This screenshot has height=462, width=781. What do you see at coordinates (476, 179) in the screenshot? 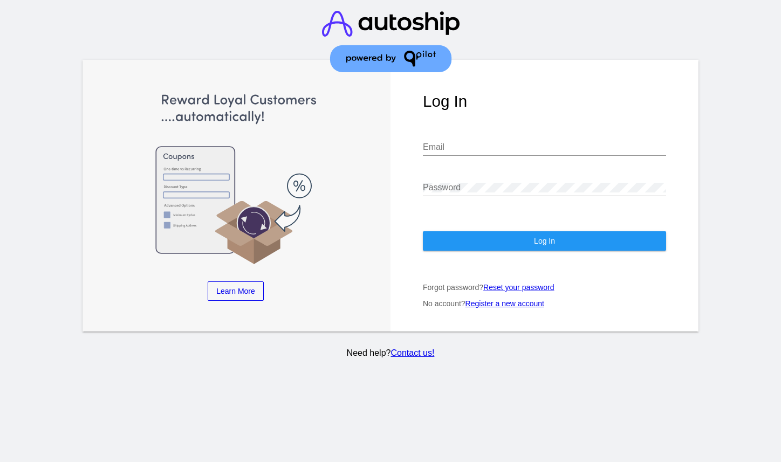
I see `img: Automate Campaigns with Zapier, QPilot and Klaviyo` at bounding box center [476, 179].